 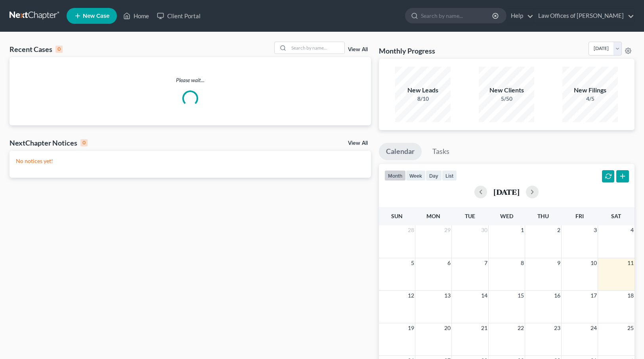 I want to click on div: New Clients, so click(x=507, y=90).